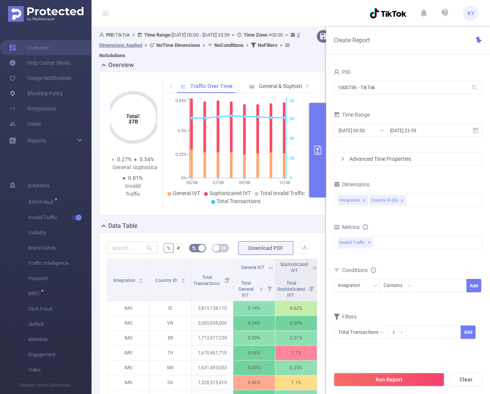  I want to click on tspan: 0, so click(290, 178).